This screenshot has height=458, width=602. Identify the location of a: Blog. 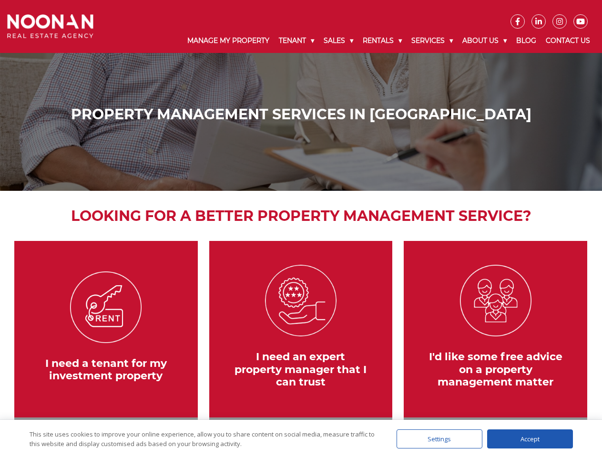
(526, 41).